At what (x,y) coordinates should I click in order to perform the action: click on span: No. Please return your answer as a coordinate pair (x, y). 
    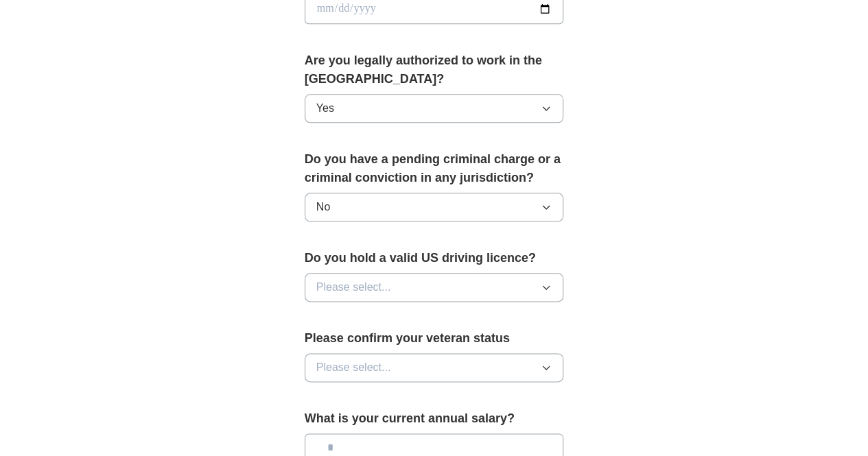
    Looking at the image, I should click on (323, 207).